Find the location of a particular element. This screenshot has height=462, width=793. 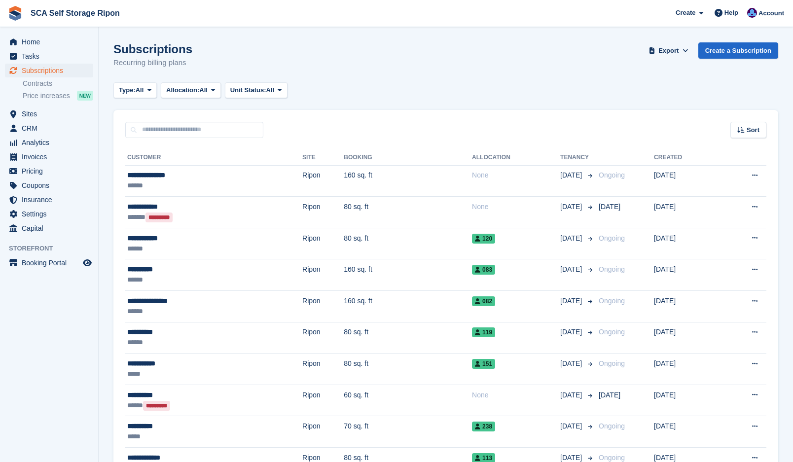

span: Subscriptions is located at coordinates (51, 71).